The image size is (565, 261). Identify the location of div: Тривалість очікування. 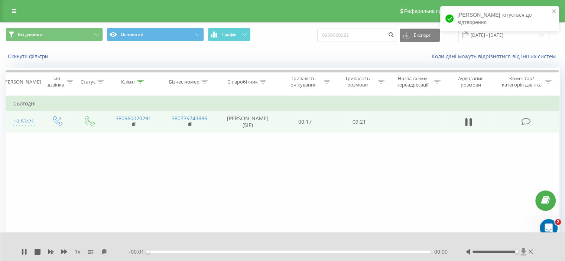
(303, 82).